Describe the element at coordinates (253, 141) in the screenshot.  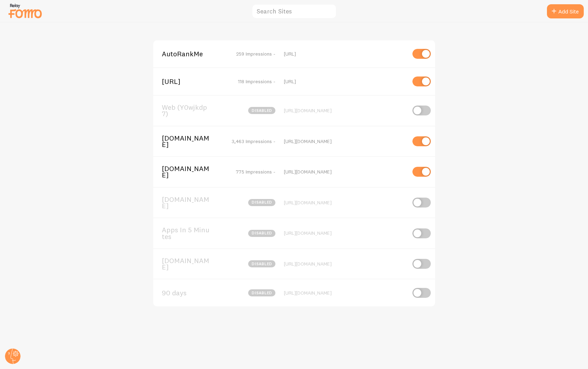
I see `span: 3,463 Impressions -` at that location.